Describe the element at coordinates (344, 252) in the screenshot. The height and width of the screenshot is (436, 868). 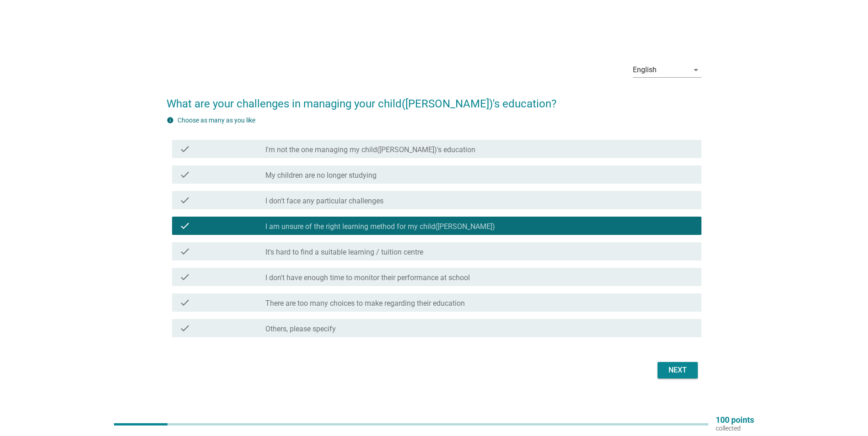
I see `label: It's hard to find a suitable learning / tuition centre` at that location.